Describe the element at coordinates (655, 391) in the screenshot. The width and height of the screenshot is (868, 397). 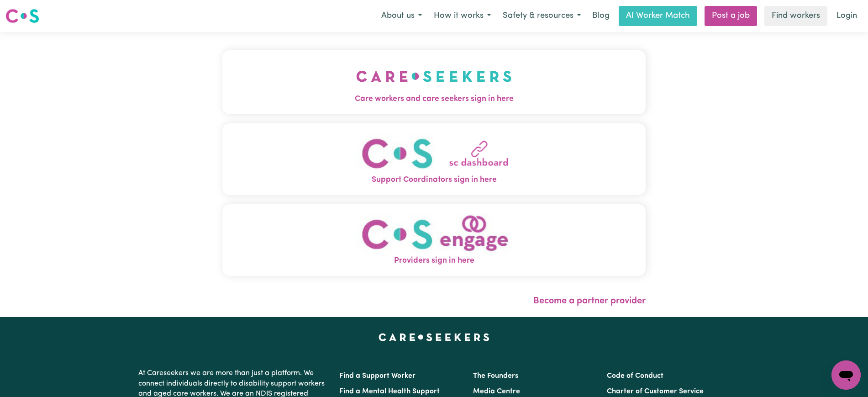
I see `a: Charter of Customer Service` at that location.